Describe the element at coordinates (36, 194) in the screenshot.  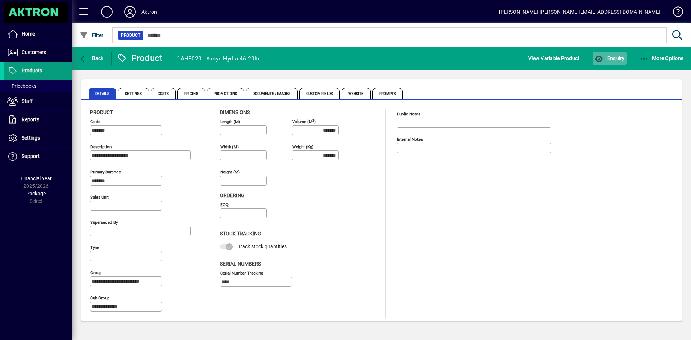
I see `span: Package` at that location.